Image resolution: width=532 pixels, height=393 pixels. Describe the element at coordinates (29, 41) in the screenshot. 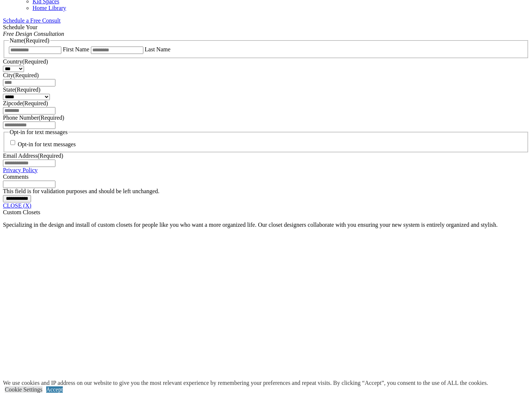

I see `legend: Name` at that location.